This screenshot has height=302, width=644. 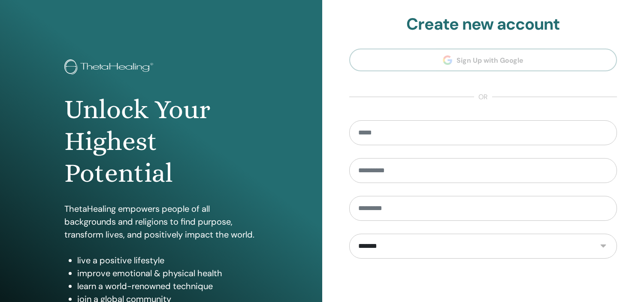 I want to click on p: ThetaHealing empowers people of all backgrounds and religions to find purpose, transform lives, a..., so click(x=161, y=221).